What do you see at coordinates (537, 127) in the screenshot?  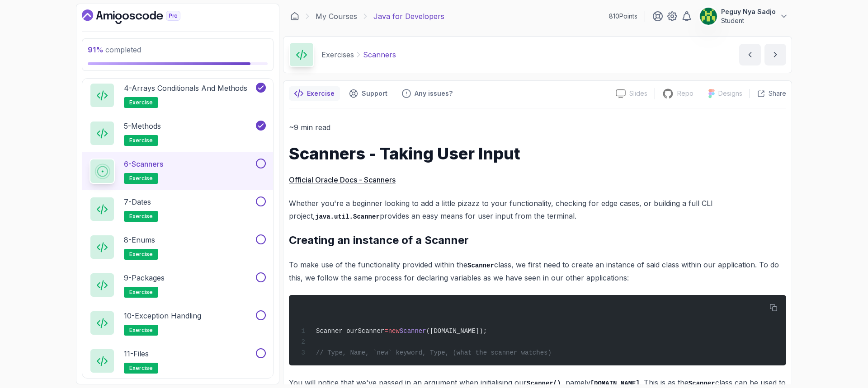 I see `p: ~9 min read` at bounding box center [537, 127].